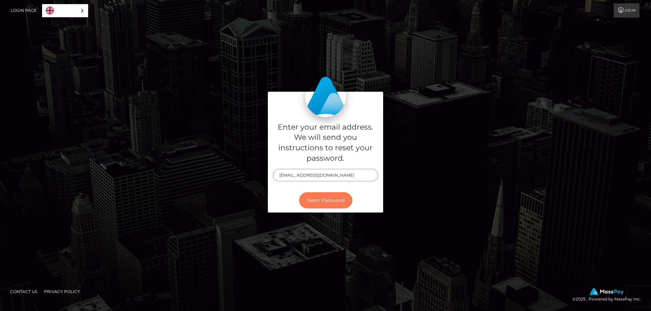 This screenshot has width=651, height=311. Describe the element at coordinates (62, 292) in the screenshot. I see `a: Privacy Policy` at that location.